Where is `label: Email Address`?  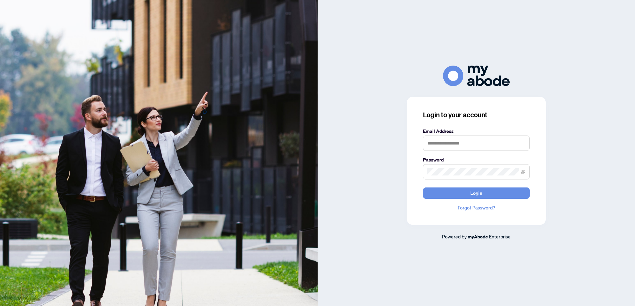 label: Email Address is located at coordinates (476, 131).